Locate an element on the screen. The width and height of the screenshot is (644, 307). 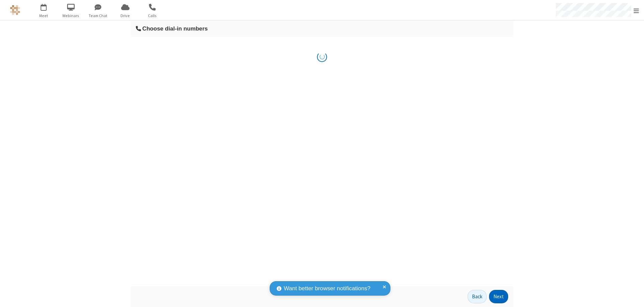
span: Team Chat is located at coordinates (98, 16).